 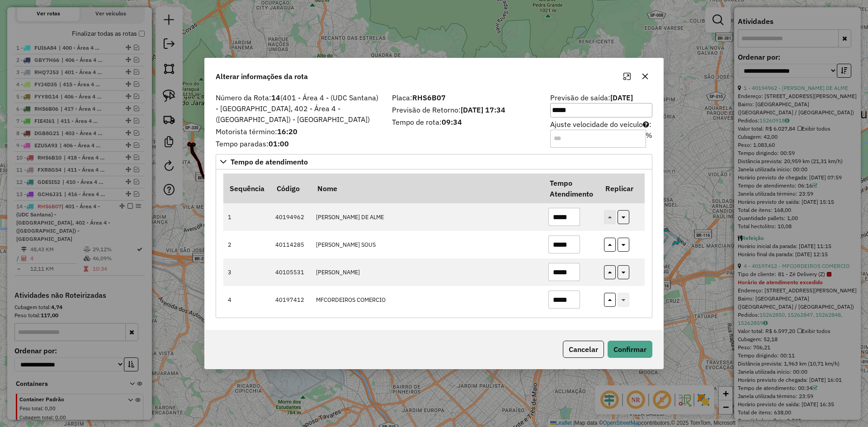 What do you see at coordinates (429, 97) in the screenshot?
I see `strong: RHS6B07` at bounding box center [429, 97].